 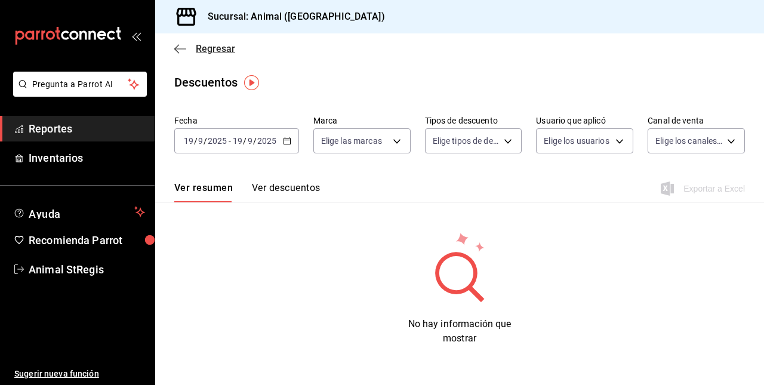 I want to click on label: Marca, so click(x=362, y=121).